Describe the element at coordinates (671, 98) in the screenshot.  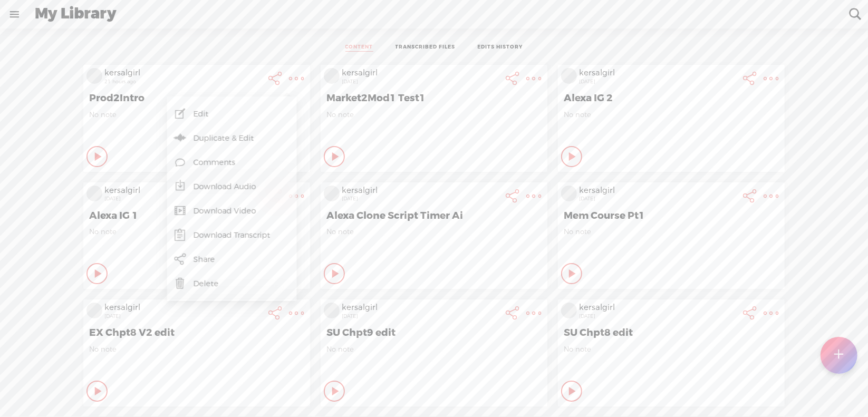
I see `span: Alexa IG 2` at that location.